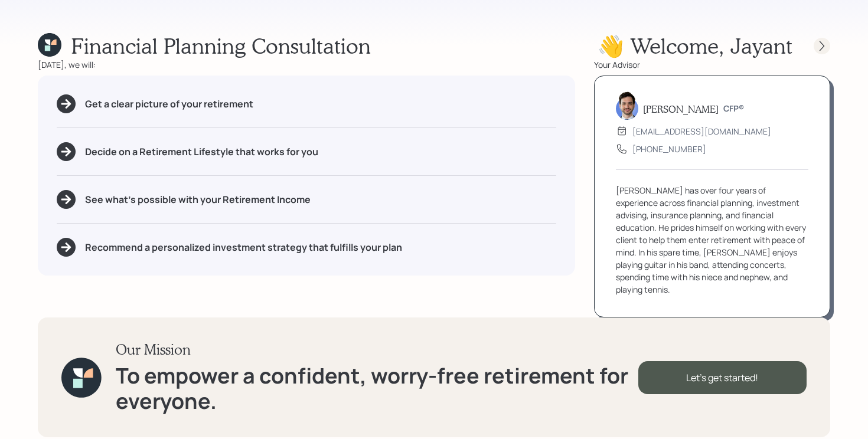 The width and height of the screenshot is (868, 439). What do you see at coordinates (221, 45) in the screenshot?
I see `h1: Financial Planning Consultation` at bounding box center [221, 45].